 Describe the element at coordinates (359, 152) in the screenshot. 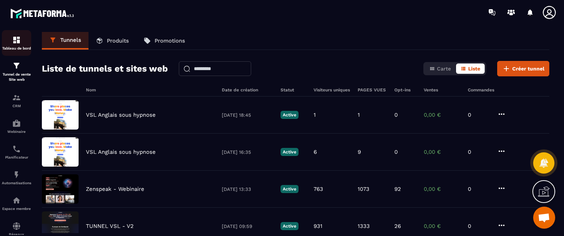

I see `p: 9` at that location.